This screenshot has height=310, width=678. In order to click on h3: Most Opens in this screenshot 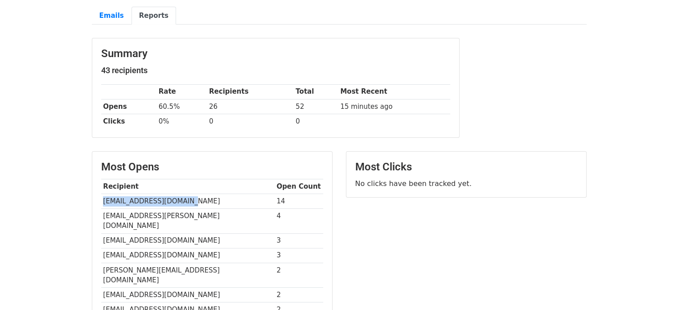, I will do `click(212, 167)`.